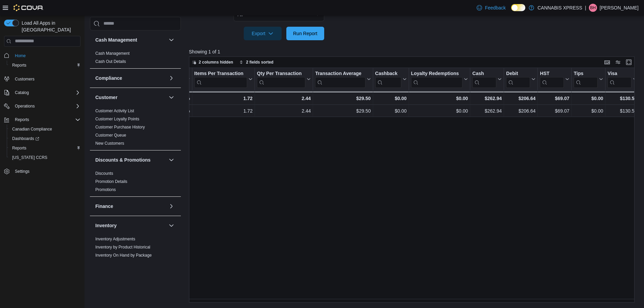 This screenshot has width=644, height=308. Describe the element at coordinates (495, 8) in the screenshot. I see `span: Feedback` at that location.